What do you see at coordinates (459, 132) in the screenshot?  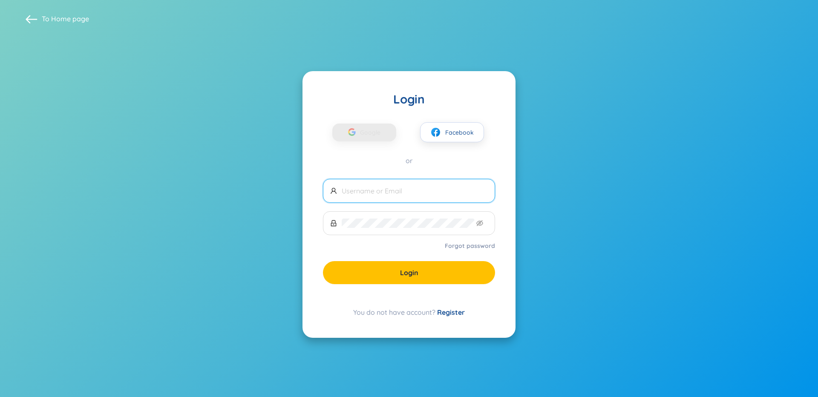 I see `span: Facebook` at bounding box center [459, 132].